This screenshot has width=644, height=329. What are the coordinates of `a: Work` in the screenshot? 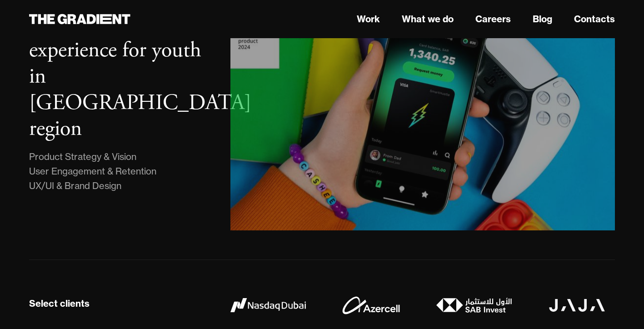 It's located at (368, 19).